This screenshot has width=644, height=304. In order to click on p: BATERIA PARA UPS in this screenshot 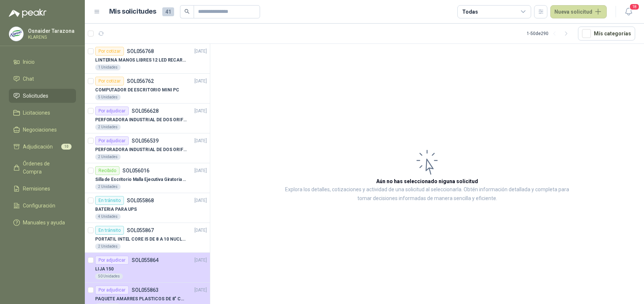, I will do `click(116, 209)`.